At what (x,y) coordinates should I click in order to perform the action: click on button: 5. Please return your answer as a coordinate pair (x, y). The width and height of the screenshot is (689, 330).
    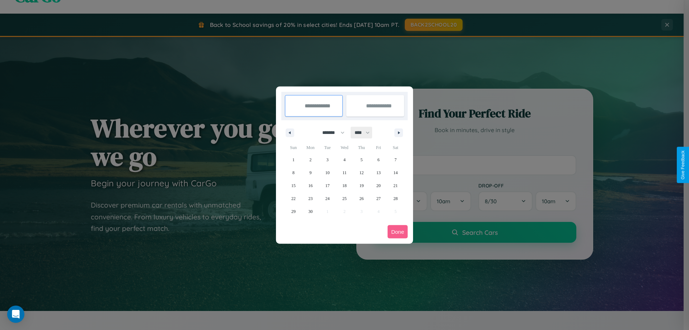
    Looking at the image, I should click on (361, 160).